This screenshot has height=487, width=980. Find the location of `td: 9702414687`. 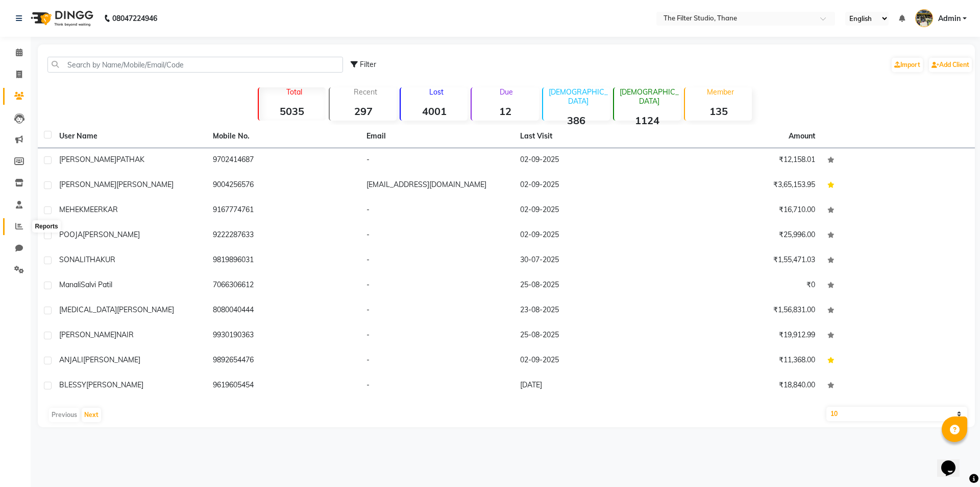

td: 9702414687 is located at coordinates (283, 161).